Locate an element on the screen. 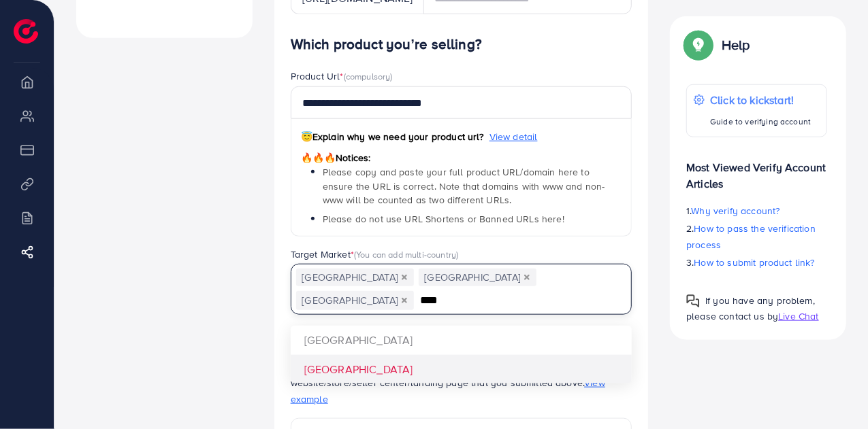  p: Help is located at coordinates (736, 45).